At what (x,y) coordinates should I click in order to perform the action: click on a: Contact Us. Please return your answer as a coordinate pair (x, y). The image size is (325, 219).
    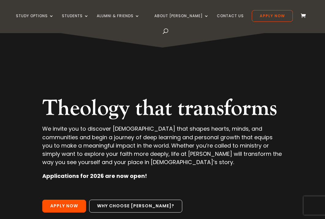
    Looking at the image, I should click on (230, 21).